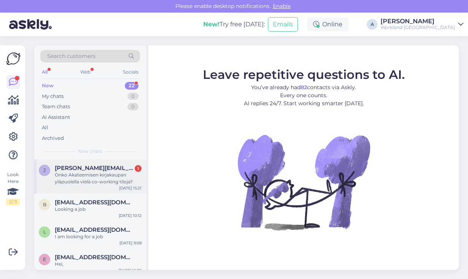 Image resolution: width=468 pixels, height=279 pixels. What do you see at coordinates (90, 151) in the screenshot?
I see `span: New chats` at bounding box center [90, 151].